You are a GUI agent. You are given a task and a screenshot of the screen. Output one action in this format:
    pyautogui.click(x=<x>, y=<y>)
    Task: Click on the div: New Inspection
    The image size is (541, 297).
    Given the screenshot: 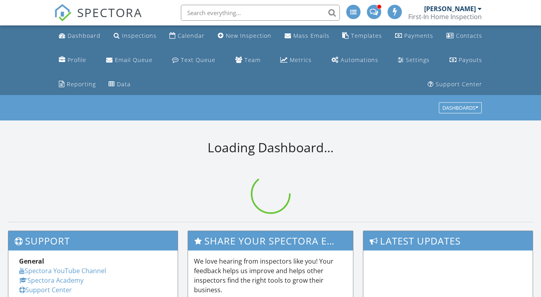 What is the action you would take?
    pyautogui.click(x=248, y=35)
    